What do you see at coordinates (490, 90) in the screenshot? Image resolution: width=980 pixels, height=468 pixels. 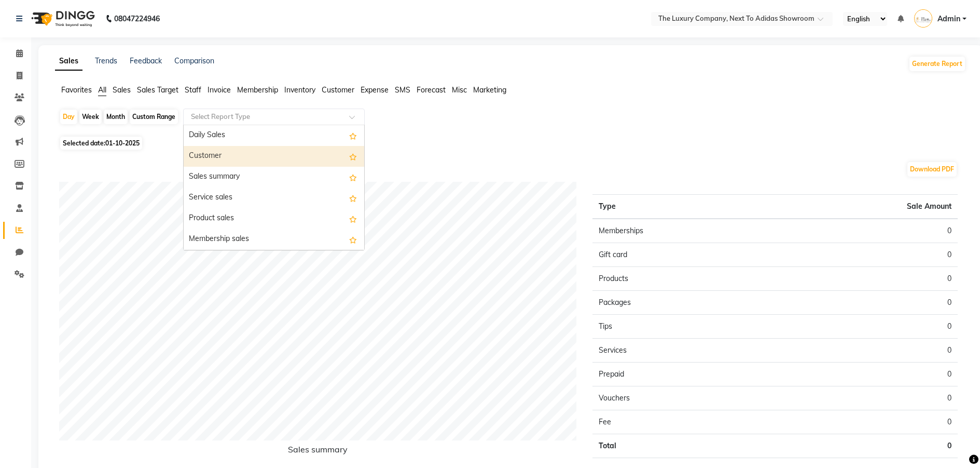 I see `span: Marketing` at bounding box center [490, 90].